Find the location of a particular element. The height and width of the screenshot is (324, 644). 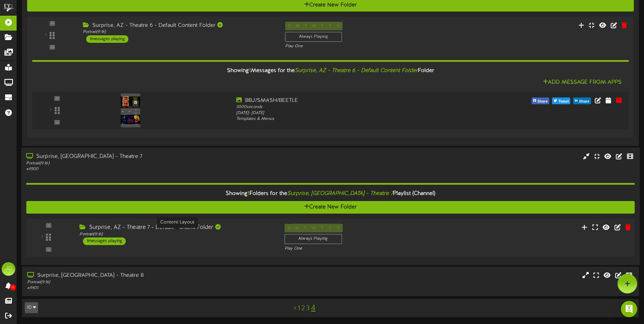

div: Templates & Menus is located at coordinates (355, 119).